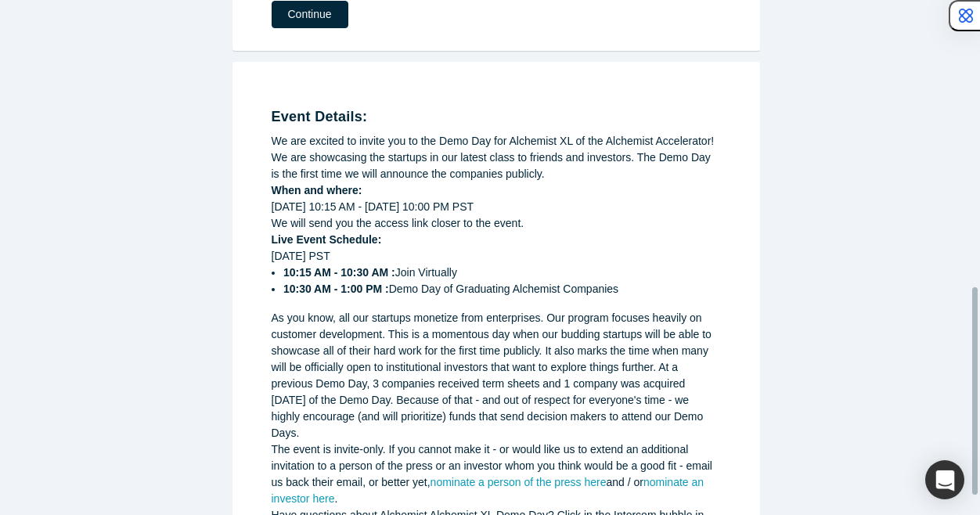 The width and height of the screenshot is (980, 515). What do you see at coordinates (310, 14) in the screenshot?
I see `button: Continue` at bounding box center [310, 14].